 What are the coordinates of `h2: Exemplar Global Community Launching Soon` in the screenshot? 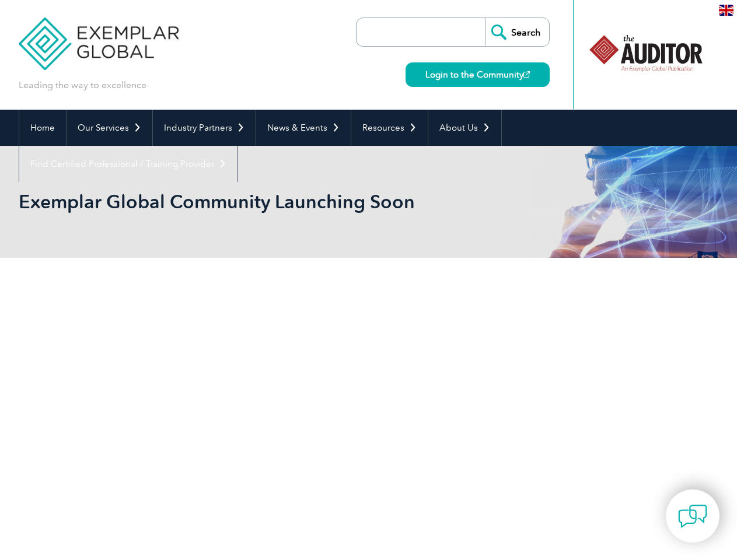 It's located at (264, 201).